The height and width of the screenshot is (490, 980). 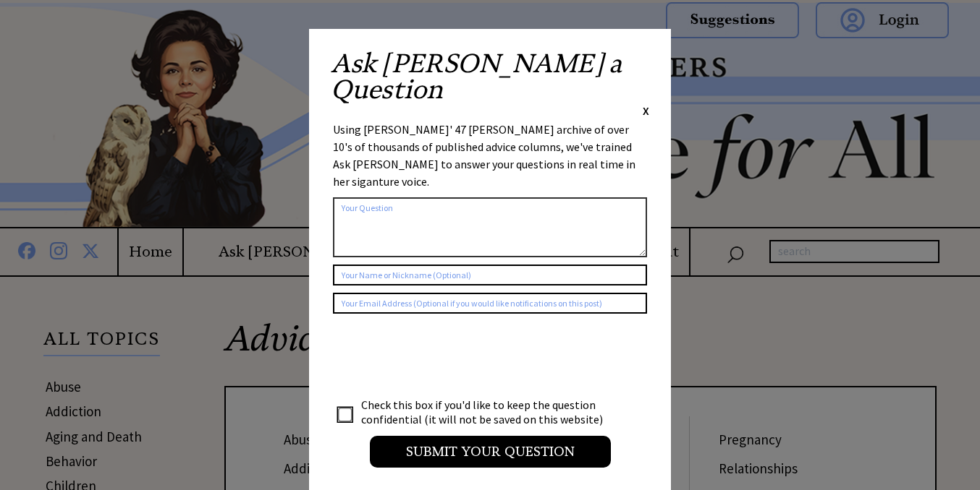 What do you see at coordinates (490, 303) in the screenshot?
I see `input: Your Email Address (Optional if you would like notifications on this post)` at bounding box center [490, 303].